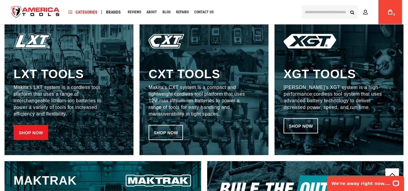 The height and width of the screenshot is (191, 408). I want to click on button: Open LiveChat chat widget, so click(73, 11).